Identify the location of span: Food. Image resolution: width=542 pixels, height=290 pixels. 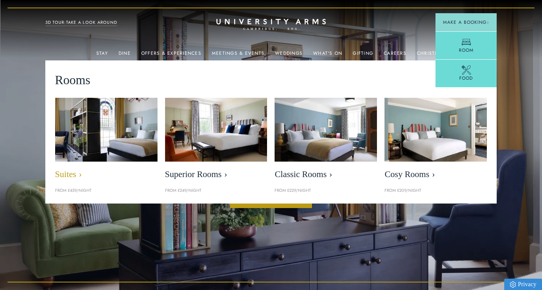
(466, 78).